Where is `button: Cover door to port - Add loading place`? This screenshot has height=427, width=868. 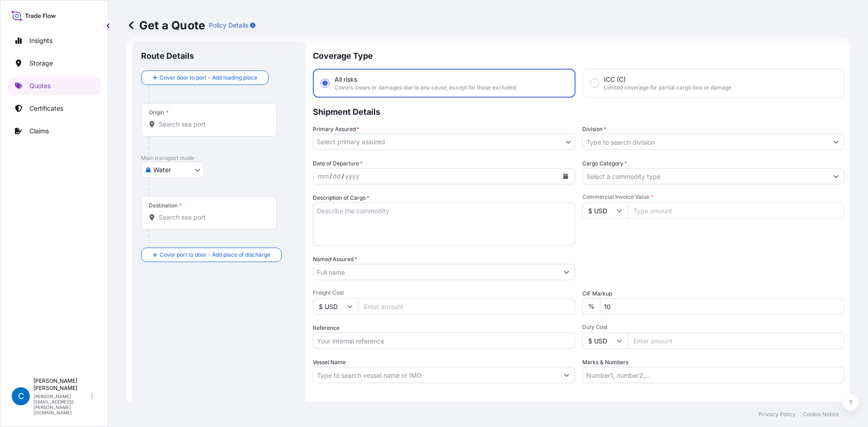 button: Cover door to port - Add loading place is located at coordinates (205, 78).